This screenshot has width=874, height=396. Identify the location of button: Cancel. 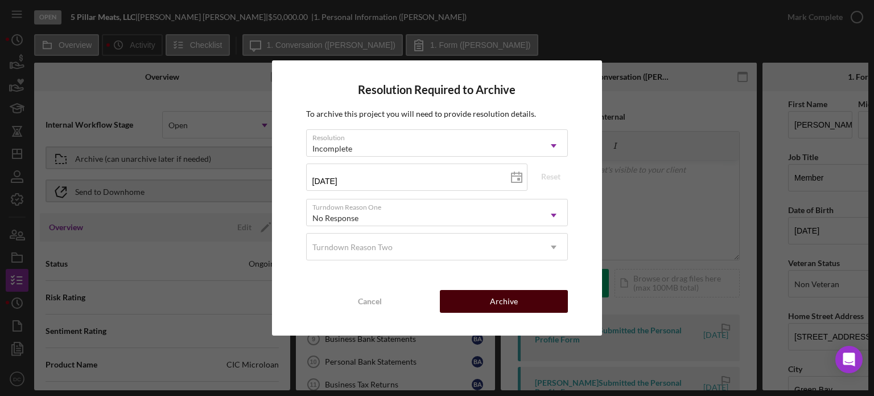
(370, 301).